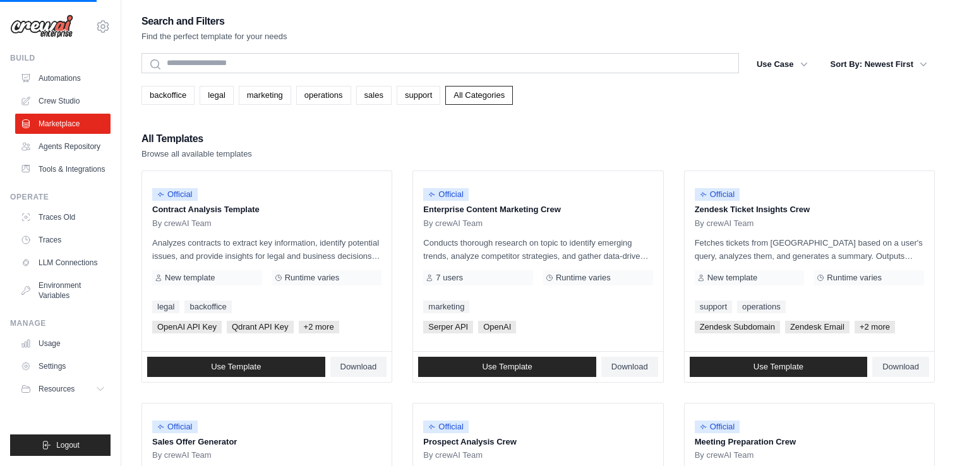 The width and height of the screenshot is (955, 466). What do you see at coordinates (63, 169) in the screenshot?
I see `a: Tools & Integrations` at bounding box center [63, 169].